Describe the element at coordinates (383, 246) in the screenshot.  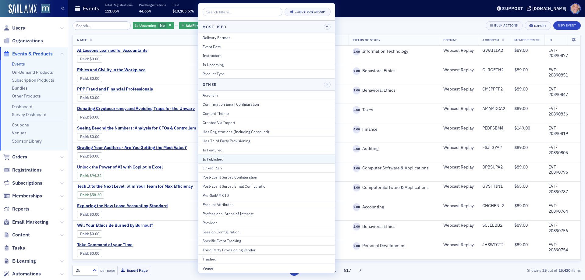
I see `span: Personal Development` at that location.